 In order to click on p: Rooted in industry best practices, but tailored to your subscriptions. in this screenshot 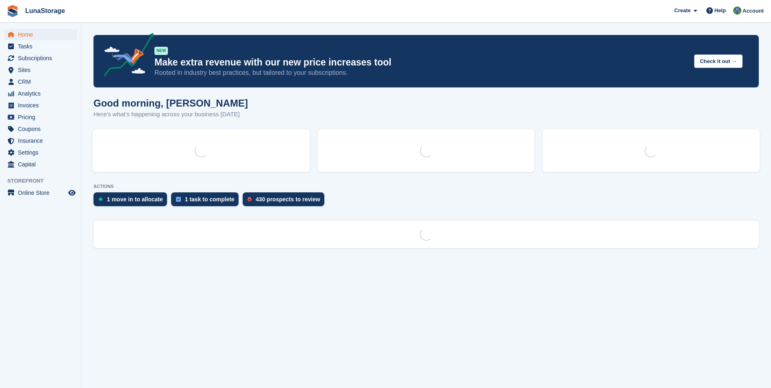, I will do `click(421, 73)`.